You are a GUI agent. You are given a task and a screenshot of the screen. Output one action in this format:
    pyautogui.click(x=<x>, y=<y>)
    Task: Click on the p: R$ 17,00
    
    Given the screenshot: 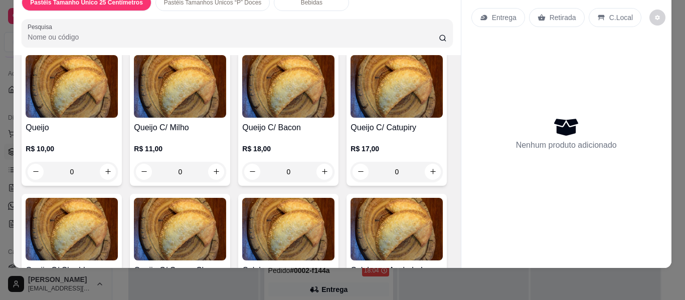 What is the action you would take?
    pyautogui.click(x=396, y=149)
    